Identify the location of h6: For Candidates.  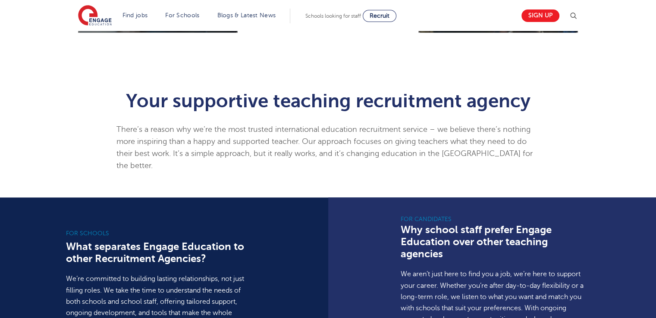
(495, 220).